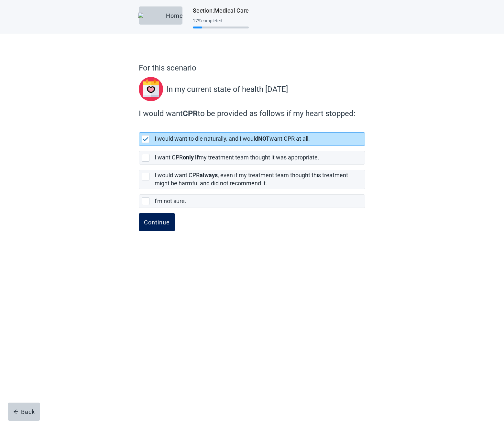 The height and width of the screenshot is (422, 504). What do you see at coordinates (190, 113) in the screenshot?
I see `strong: CPR` at bounding box center [190, 113].